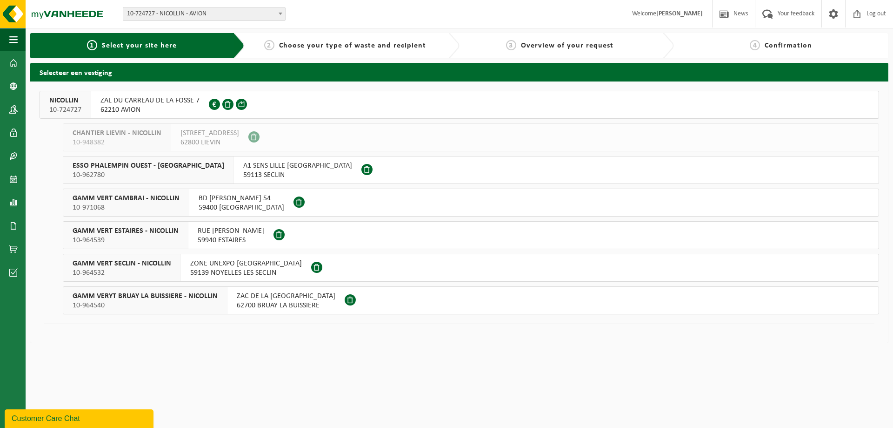  Describe the element at coordinates (286, 305) in the screenshot. I see `span: 62700 BRUAY LA BUISSIERE` at that location.